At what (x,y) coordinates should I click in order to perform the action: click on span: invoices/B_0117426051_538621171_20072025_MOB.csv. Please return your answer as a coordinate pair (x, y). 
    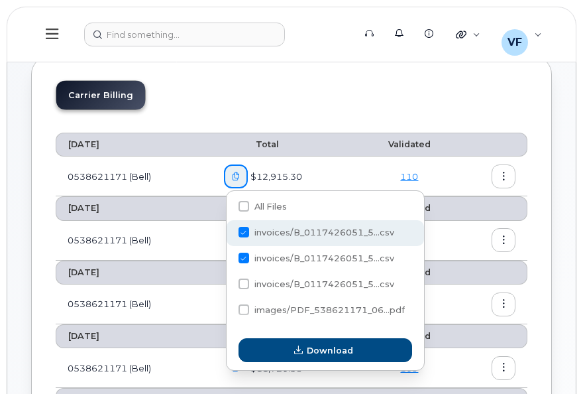
    Looking at the image, I should click on (316, 260).